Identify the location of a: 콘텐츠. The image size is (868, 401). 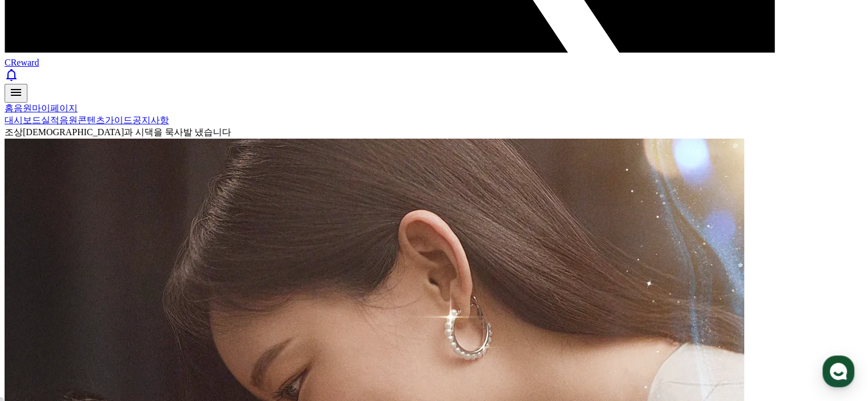
(91, 120).